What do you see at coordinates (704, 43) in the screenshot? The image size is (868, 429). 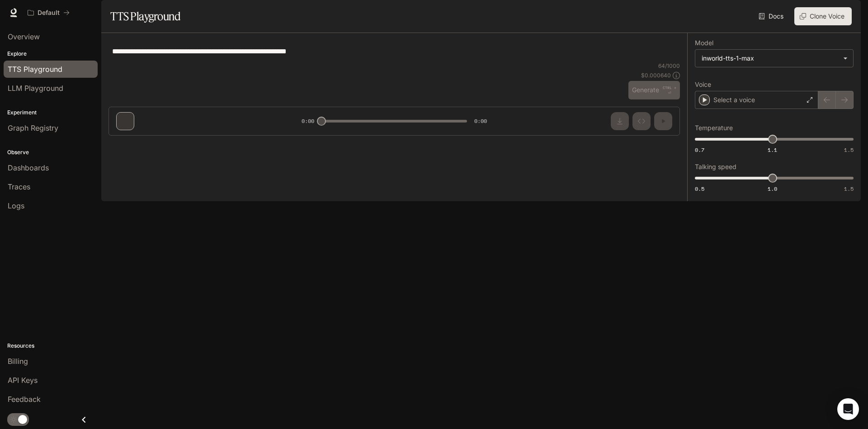 I see `p: Model` at bounding box center [704, 43].